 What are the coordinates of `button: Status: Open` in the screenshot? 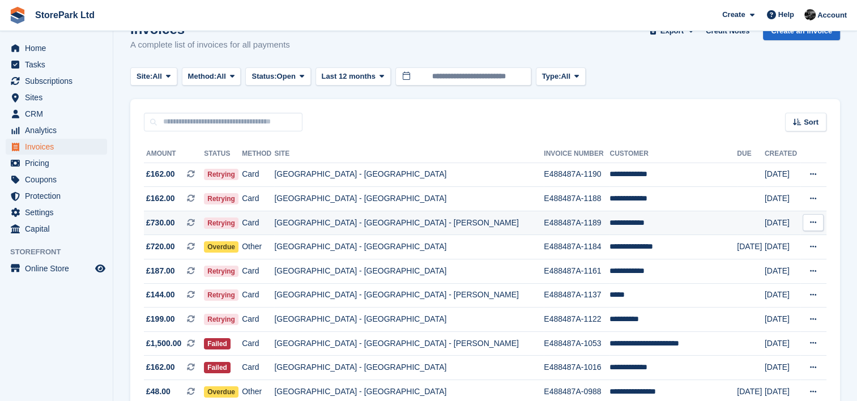 It's located at (278, 76).